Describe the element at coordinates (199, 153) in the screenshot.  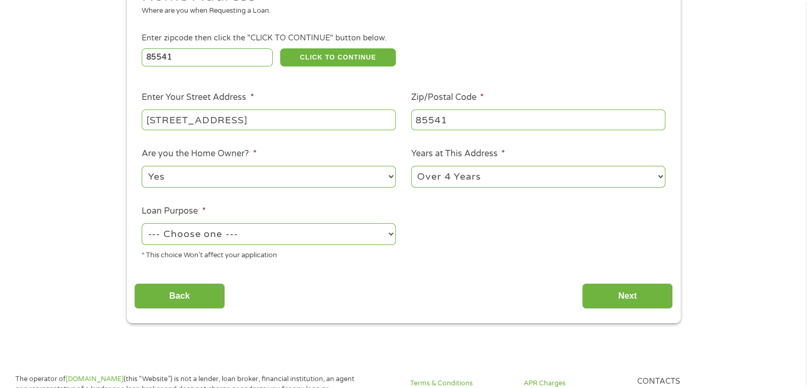
I see `label: Are you the Home Owner?` at that location.